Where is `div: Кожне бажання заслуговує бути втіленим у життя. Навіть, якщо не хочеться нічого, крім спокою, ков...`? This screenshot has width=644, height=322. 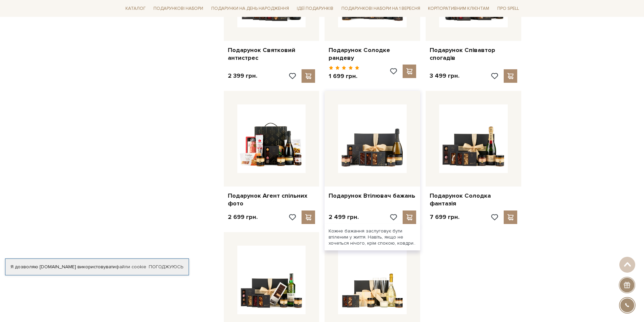 div: Кожне бажання заслуговує бути втіленим у життя. Навіть, якщо не хочеться нічого, крім спокою, ков... is located at coordinates (372, 237).